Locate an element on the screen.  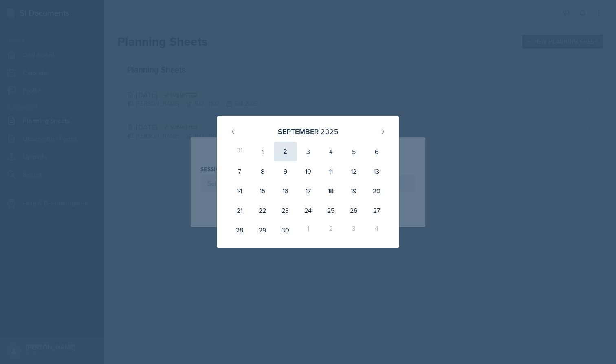
div: 12 is located at coordinates (353, 171).